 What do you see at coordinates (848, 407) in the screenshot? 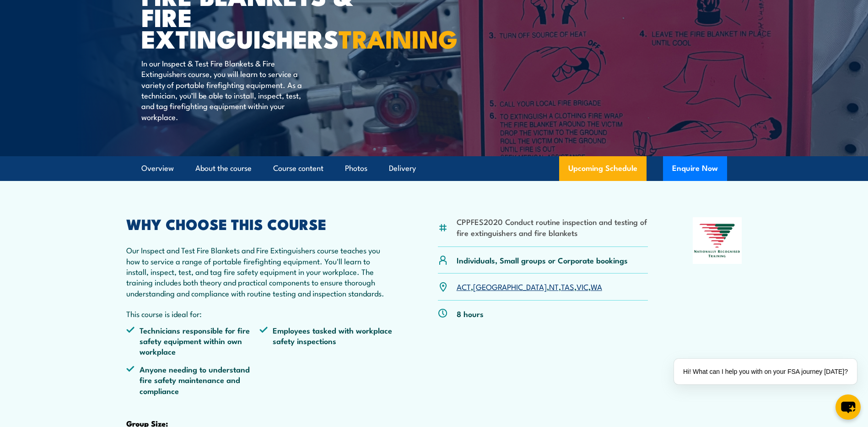
I see `button: chat-button` at bounding box center [848, 407].